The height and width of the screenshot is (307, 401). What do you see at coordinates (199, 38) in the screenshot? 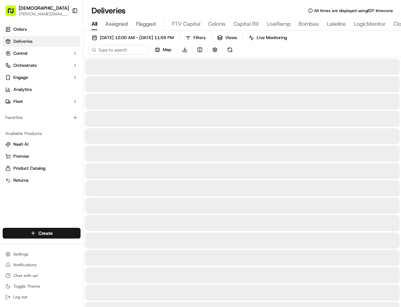
I see `span: Filters` at bounding box center [199, 38].